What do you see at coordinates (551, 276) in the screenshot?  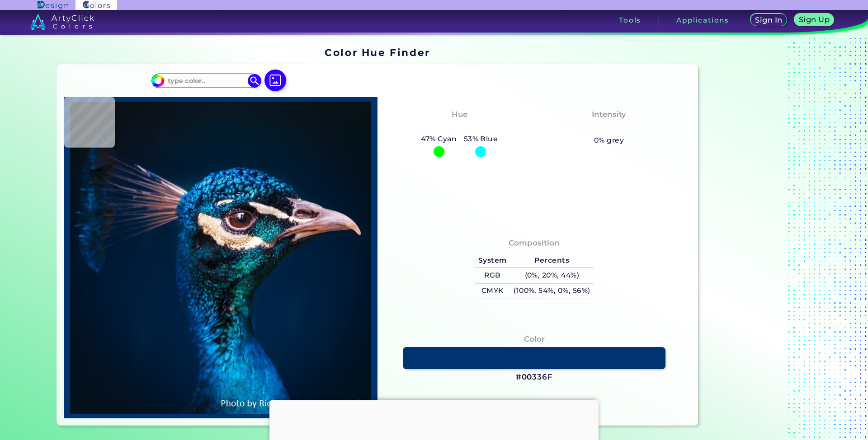 I see `h5: (0%, 20%, 44%)` at bounding box center [551, 276].